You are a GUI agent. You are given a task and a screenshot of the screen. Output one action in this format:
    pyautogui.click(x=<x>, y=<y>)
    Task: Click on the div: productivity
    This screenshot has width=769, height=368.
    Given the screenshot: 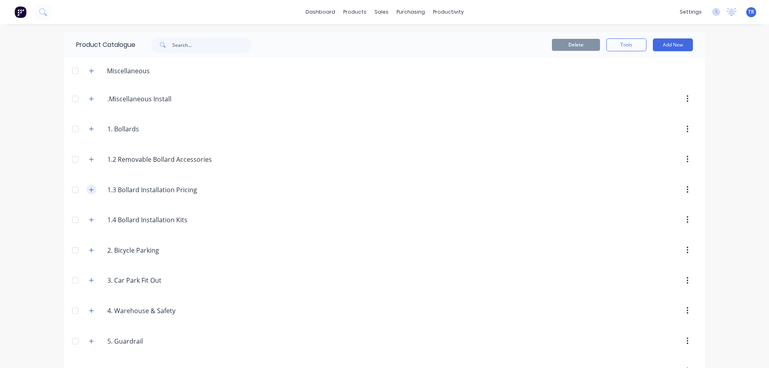 What is the action you would take?
    pyautogui.click(x=448, y=12)
    